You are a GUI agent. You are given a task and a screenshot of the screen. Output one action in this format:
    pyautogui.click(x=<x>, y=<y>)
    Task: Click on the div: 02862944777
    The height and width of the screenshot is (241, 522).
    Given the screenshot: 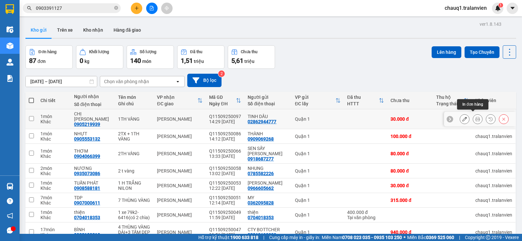 What is the action you would take?
    pyautogui.click(x=262, y=122)
    